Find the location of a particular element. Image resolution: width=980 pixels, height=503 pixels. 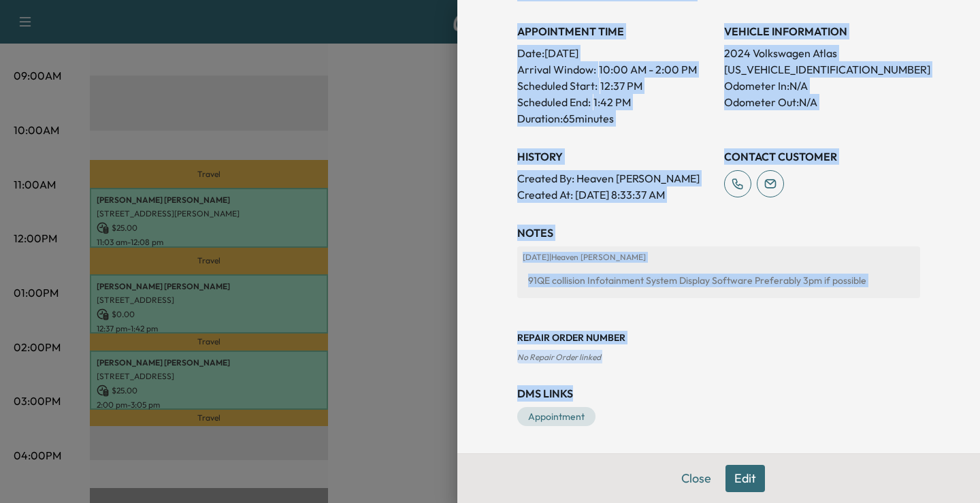

h3: APPOINTMENT TIME is located at coordinates (615, 32).